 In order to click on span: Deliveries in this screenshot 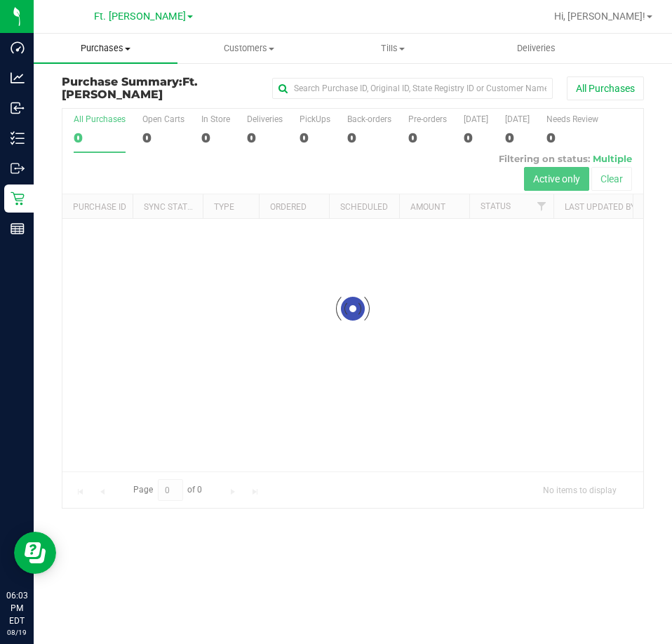, I will do `click(535, 48)`.